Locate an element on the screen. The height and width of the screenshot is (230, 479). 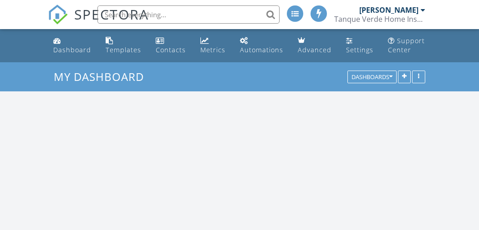
a: Dashboard is located at coordinates (72, 46).